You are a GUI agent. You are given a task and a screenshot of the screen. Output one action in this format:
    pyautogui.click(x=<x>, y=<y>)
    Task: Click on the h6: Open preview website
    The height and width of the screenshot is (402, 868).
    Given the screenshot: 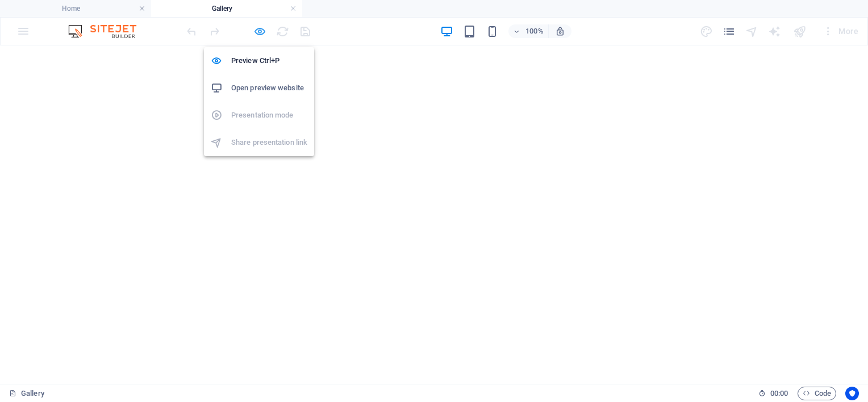 What is the action you would take?
    pyautogui.click(x=269, y=88)
    